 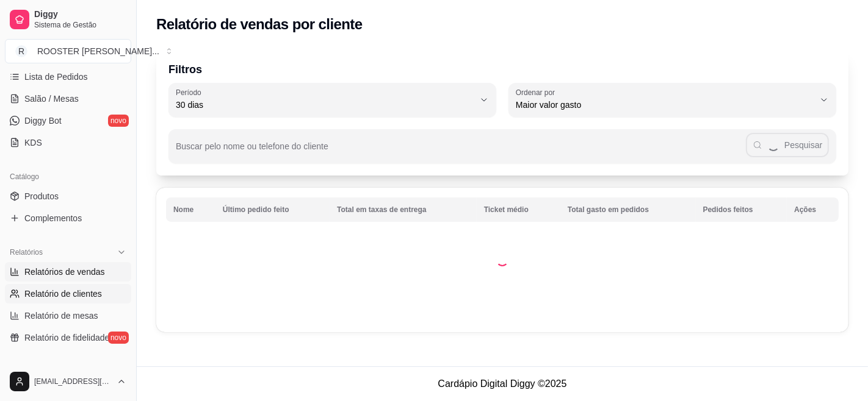 I want to click on span: KDS, so click(x=33, y=143).